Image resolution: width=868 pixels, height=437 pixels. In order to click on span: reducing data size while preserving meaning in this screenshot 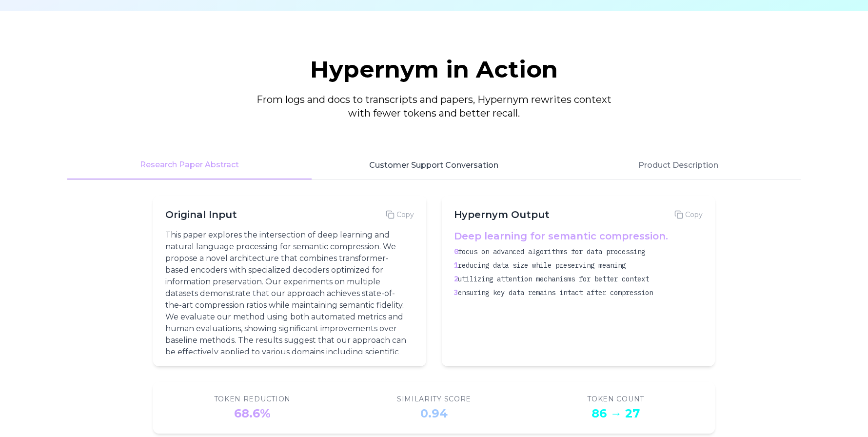, I will do `click(542, 266)`.